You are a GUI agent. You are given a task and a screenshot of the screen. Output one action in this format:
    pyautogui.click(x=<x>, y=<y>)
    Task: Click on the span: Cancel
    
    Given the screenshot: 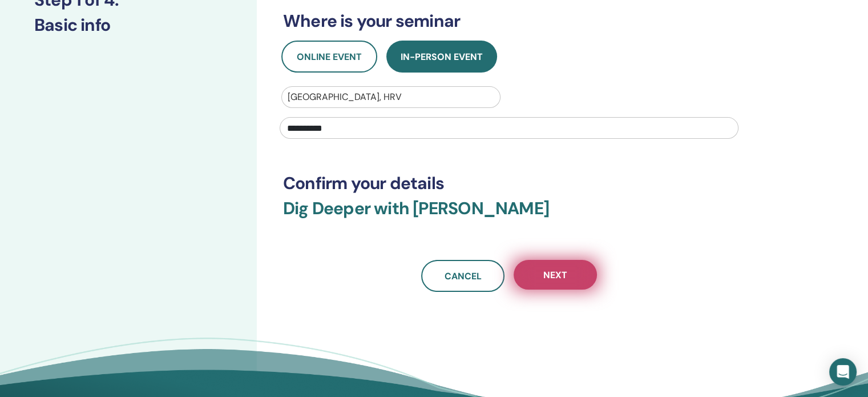 What is the action you would take?
    pyautogui.click(x=463, y=276)
    